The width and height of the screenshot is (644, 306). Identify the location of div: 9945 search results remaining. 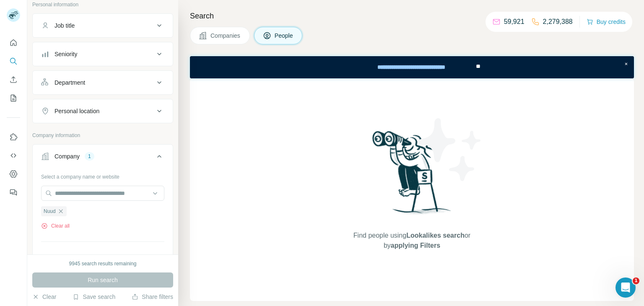
(103, 264).